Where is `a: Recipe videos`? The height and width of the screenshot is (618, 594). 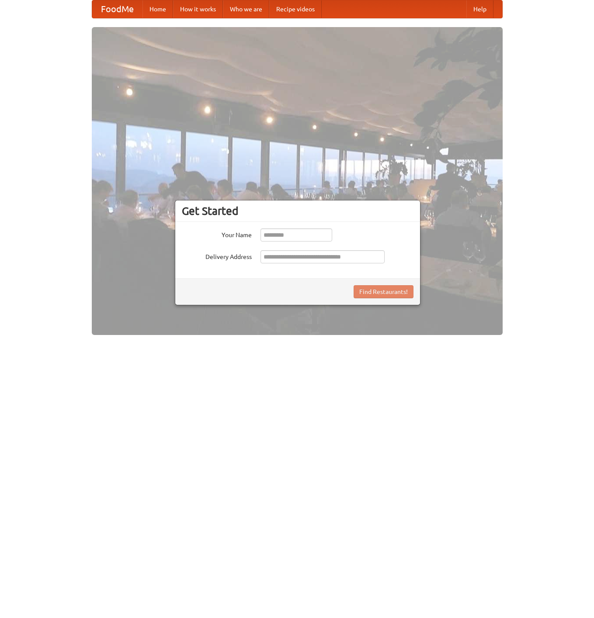
a: Recipe videos is located at coordinates (295, 9).